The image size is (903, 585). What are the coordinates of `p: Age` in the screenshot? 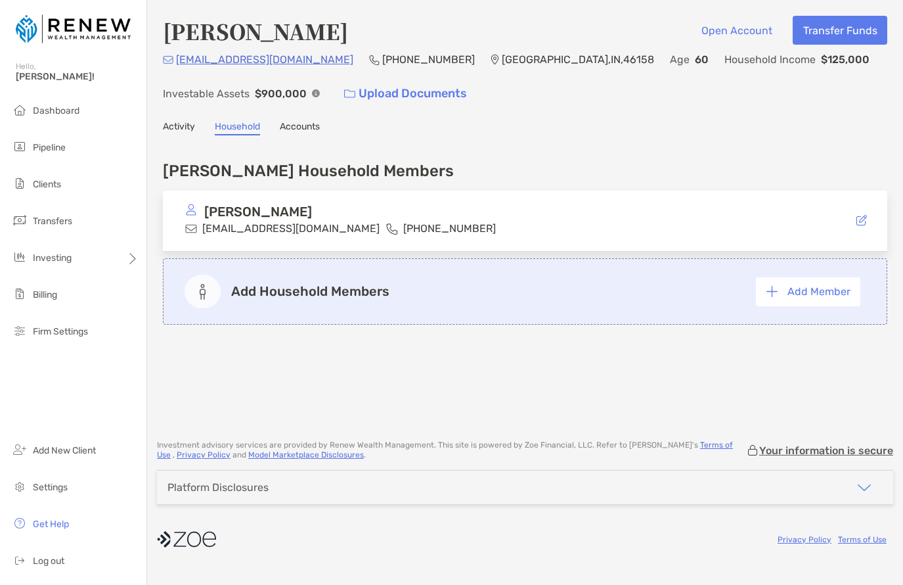 It's located at (680, 59).